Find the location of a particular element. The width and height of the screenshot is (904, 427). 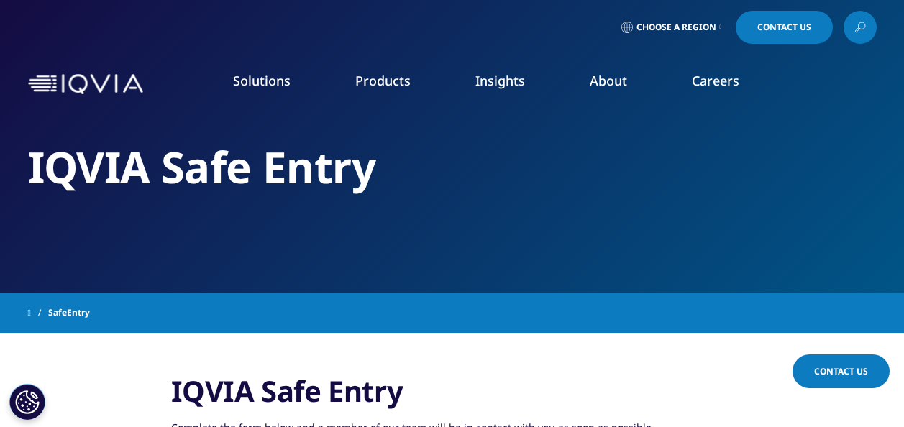

a: Careers is located at coordinates (716, 81).